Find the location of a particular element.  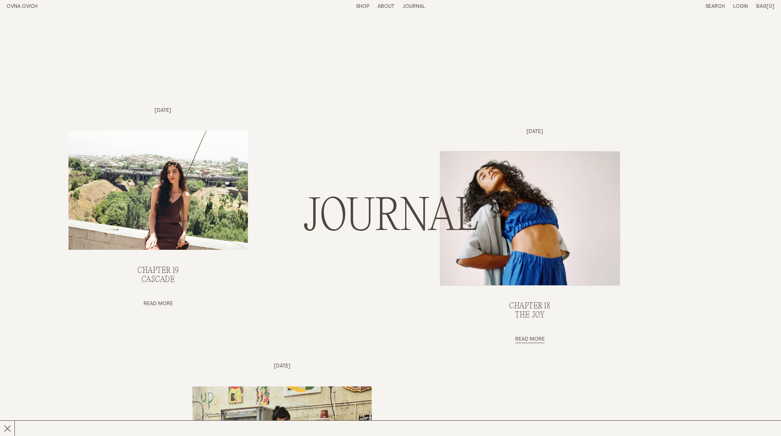

span: [0] is located at coordinates (770, 6).